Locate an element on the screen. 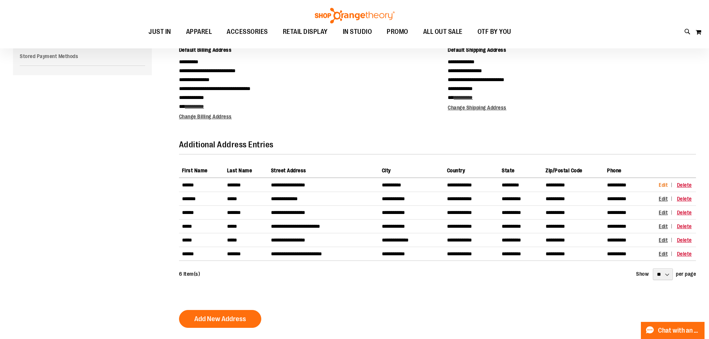 This screenshot has width=709, height=339. th: City is located at coordinates (411, 170).